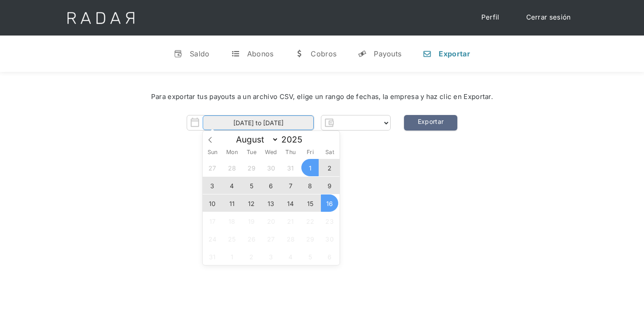 Image resolution: width=644 pixels, height=317 pixels. Describe the element at coordinates (548, 17) in the screenshot. I see `a: Cerrar sesión` at that location.